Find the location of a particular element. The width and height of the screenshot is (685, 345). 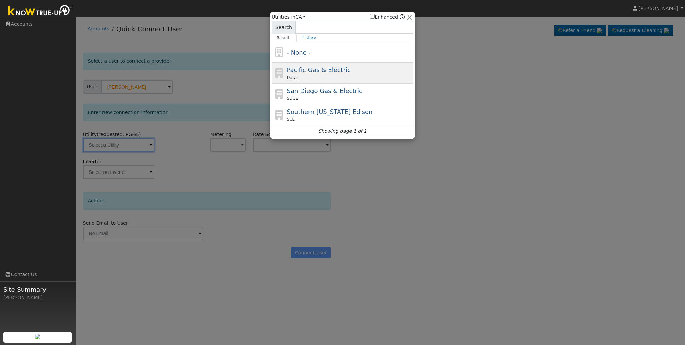

a: Results is located at coordinates (284, 38).